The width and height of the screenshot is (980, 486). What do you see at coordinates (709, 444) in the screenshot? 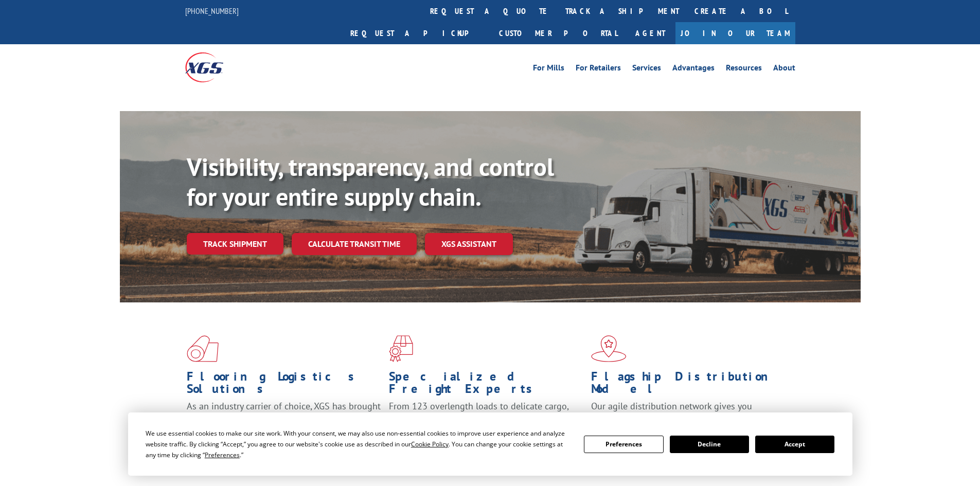
I see `button: Decline` at bounding box center [709, 444].